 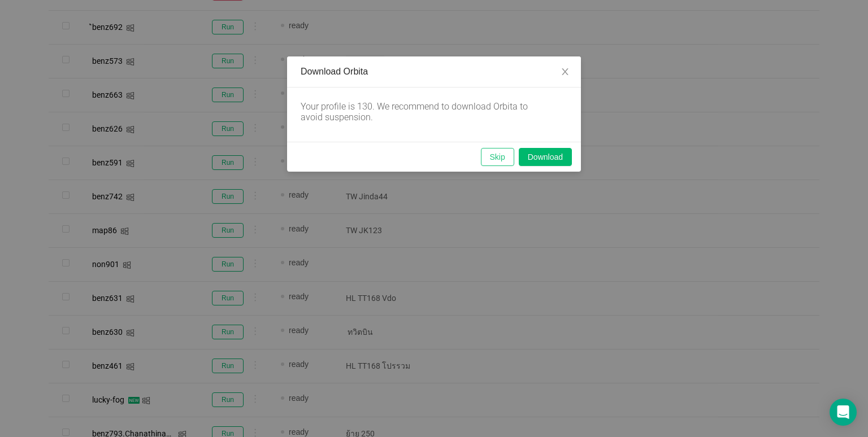 I want to click on div: Your profile is 130. We recommend to download Orbita to avoid suspension., so click(x=425, y=112).